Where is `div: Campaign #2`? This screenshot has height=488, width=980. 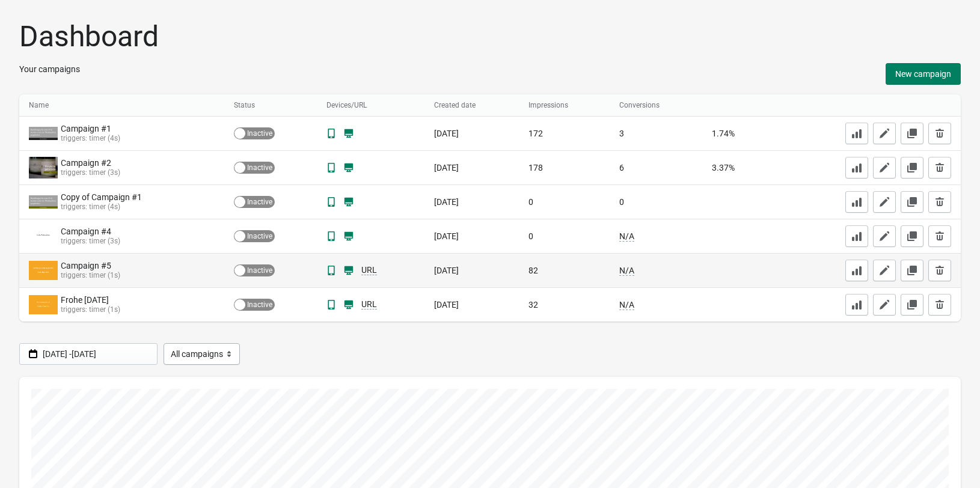 div: Campaign #2 is located at coordinates (107, 163).